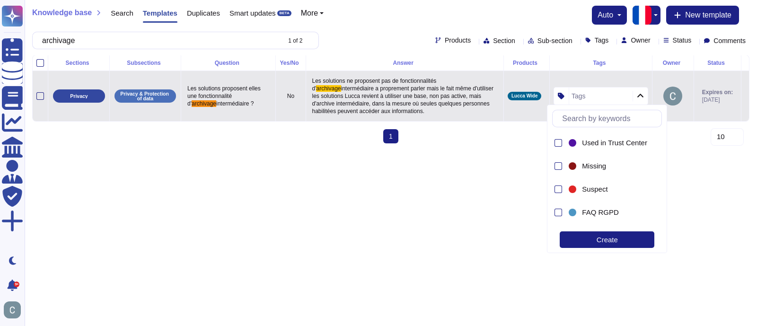 This screenshot has width=757, height=326. Describe the element at coordinates (312, 13) in the screenshot. I see `button: More` at that location.